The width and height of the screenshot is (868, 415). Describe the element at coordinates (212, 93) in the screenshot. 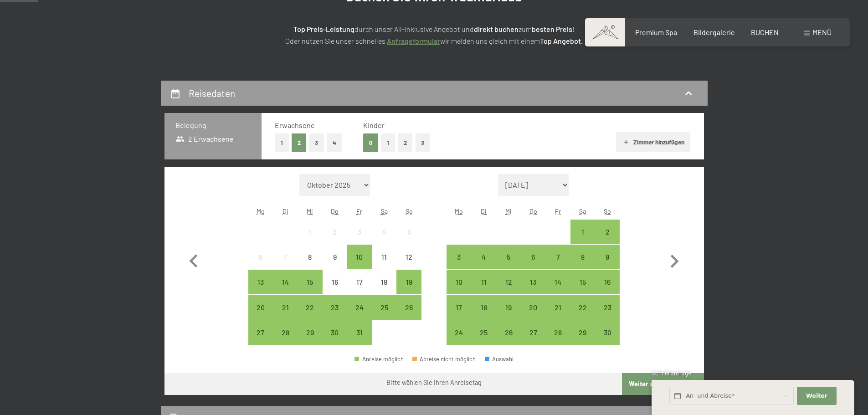

I see `h2: Reisedaten` at that location.